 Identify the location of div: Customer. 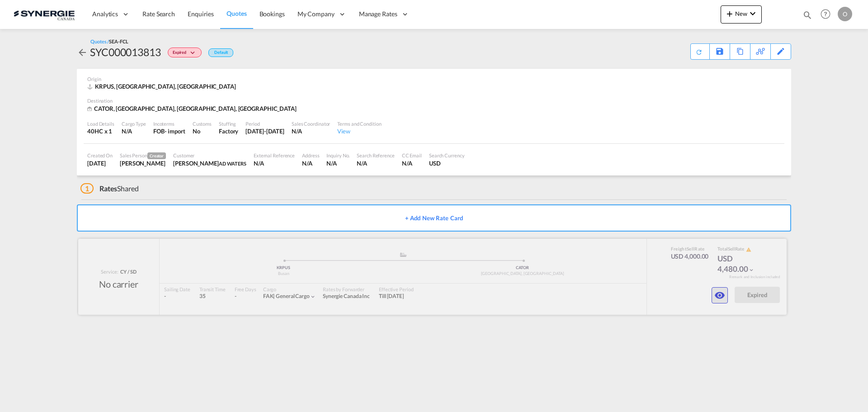
(210, 155).